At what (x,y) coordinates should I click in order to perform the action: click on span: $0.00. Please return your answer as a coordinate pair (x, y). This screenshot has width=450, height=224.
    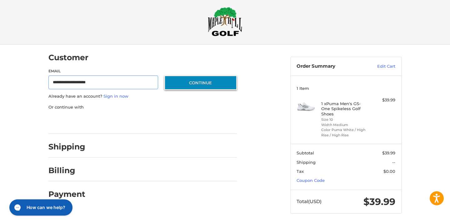
    Looking at the image, I should click on (390, 172).